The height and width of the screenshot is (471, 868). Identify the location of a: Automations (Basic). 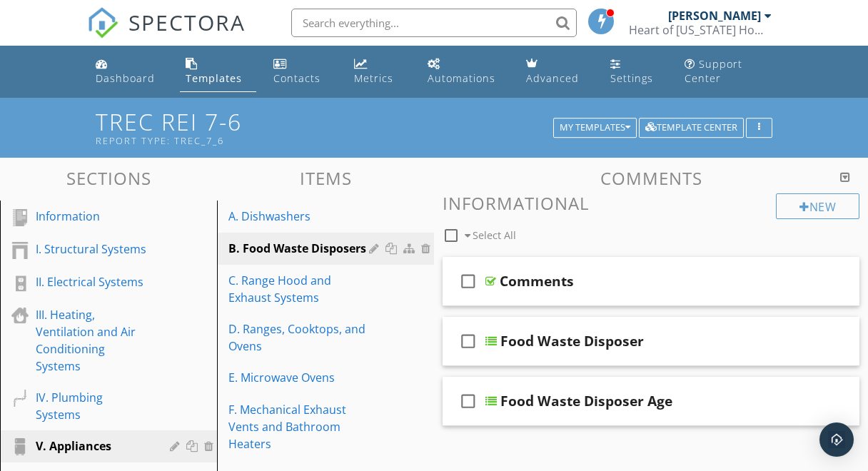
(465, 71).